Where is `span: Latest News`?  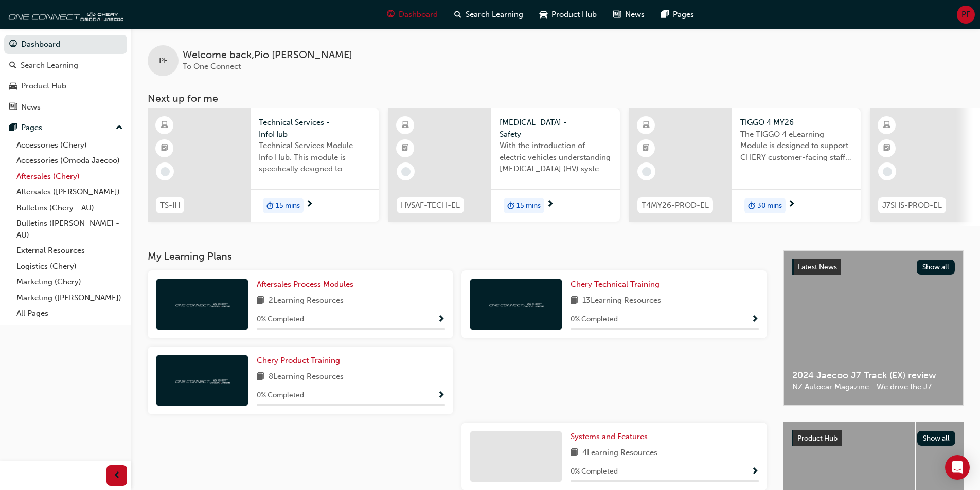 span: Latest News is located at coordinates (817, 267).